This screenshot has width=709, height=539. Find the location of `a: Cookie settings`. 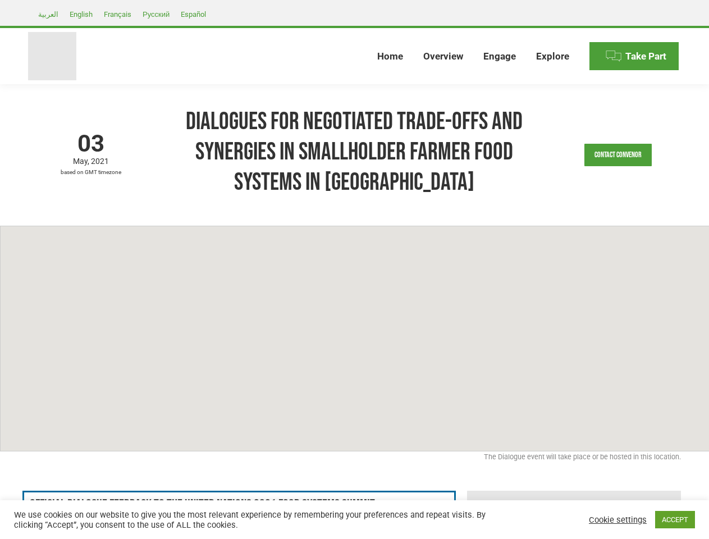

a: Cookie settings is located at coordinates (618, 520).